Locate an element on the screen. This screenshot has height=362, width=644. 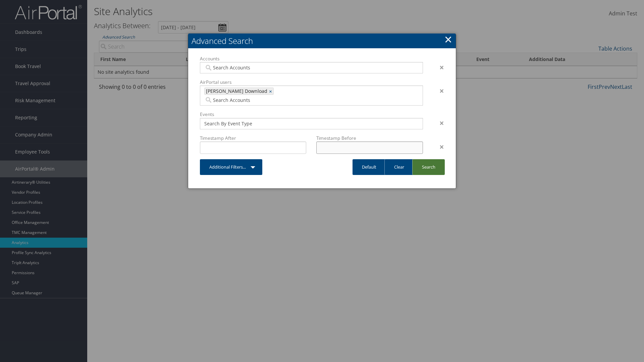
label: Timestamp Before is located at coordinates (369, 138).